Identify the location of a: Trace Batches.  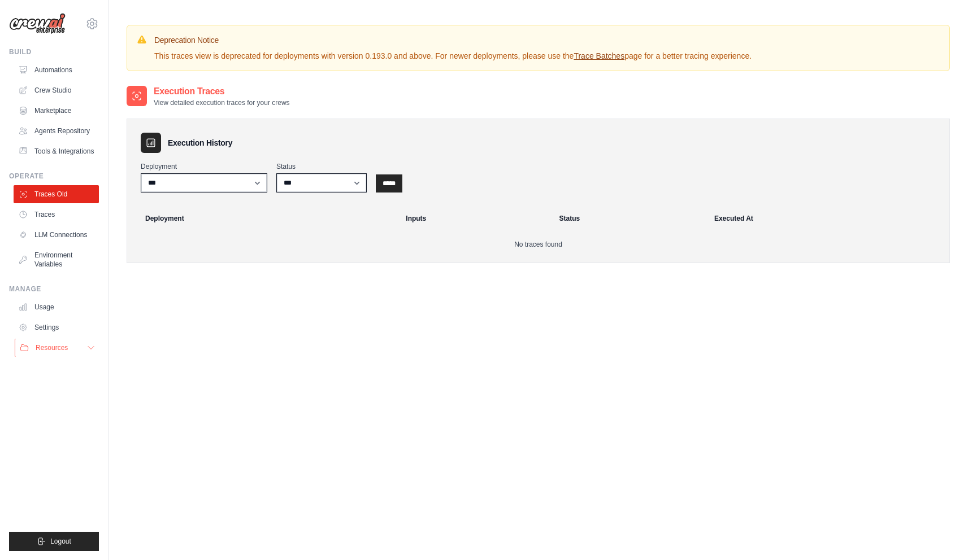
(599, 56).